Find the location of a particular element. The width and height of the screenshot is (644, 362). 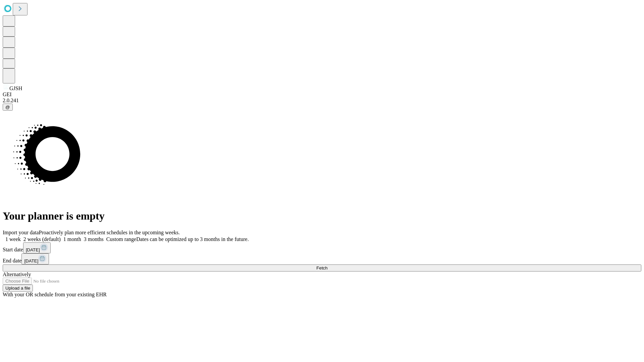

span: Proactively plan more efficient schedules in the upcoming weeks. is located at coordinates (109, 233).